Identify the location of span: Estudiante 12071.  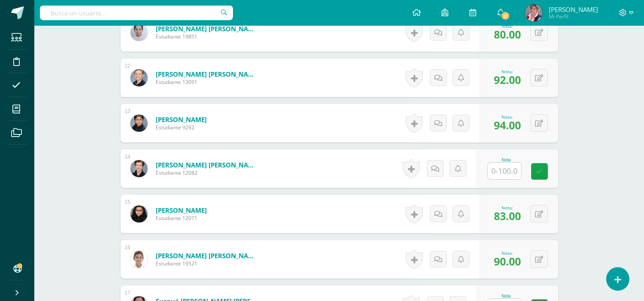
(181, 218).